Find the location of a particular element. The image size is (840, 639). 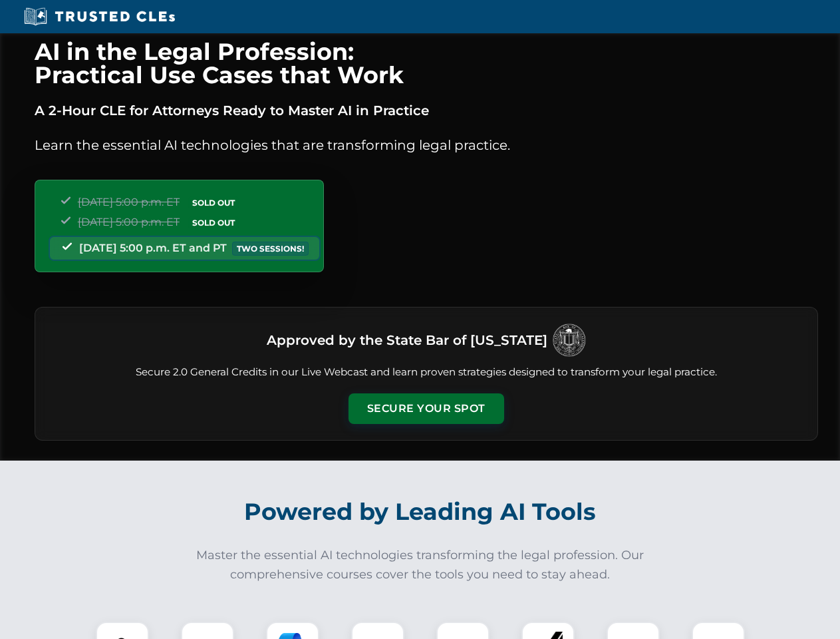

p: A 2-Hour CLE for Attorneys Ready to Master AI in Practice is located at coordinates (426, 111).